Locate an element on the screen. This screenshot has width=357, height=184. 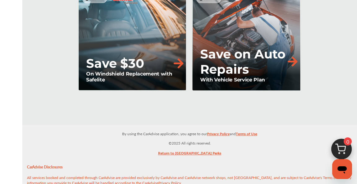
p: With Vehicle Service Plan is located at coordinates (250, 79).